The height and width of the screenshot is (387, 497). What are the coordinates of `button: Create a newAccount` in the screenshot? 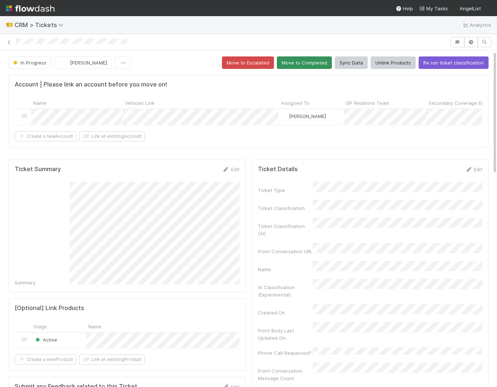 It's located at (45, 136).